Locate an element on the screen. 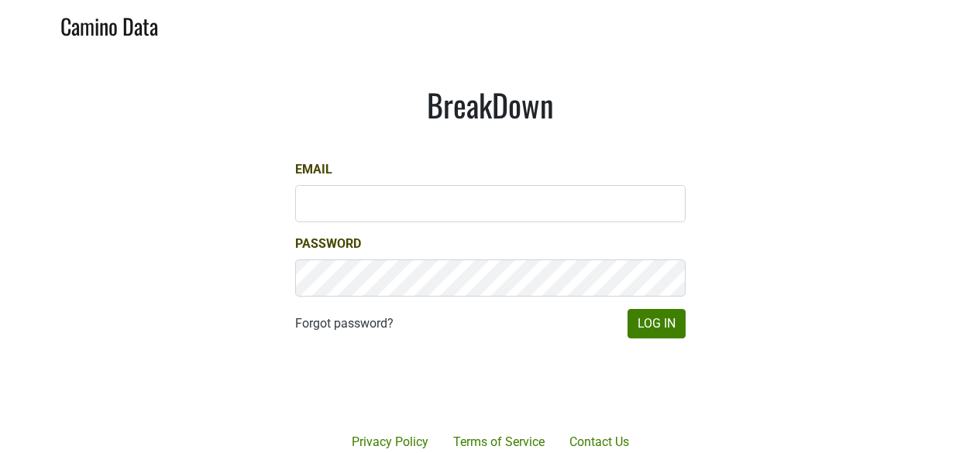 The width and height of the screenshot is (980, 453). label: Password is located at coordinates (327, 244).